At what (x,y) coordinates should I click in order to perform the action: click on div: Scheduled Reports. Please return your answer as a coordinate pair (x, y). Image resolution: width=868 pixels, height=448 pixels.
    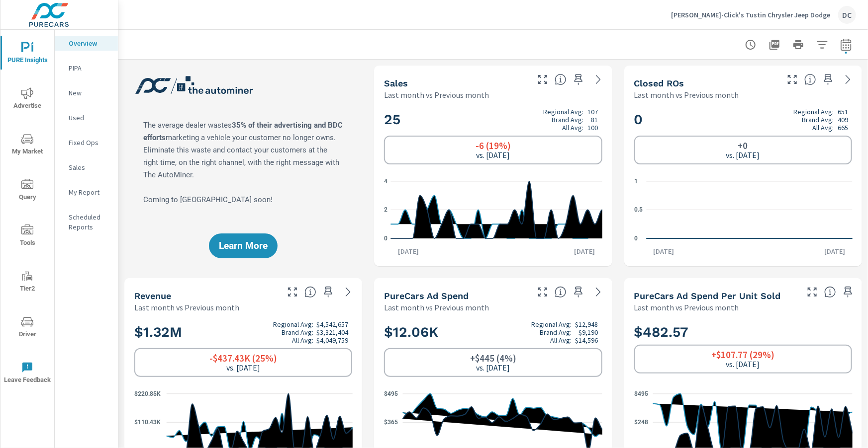
    Looking at the image, I should click on (86, 222).